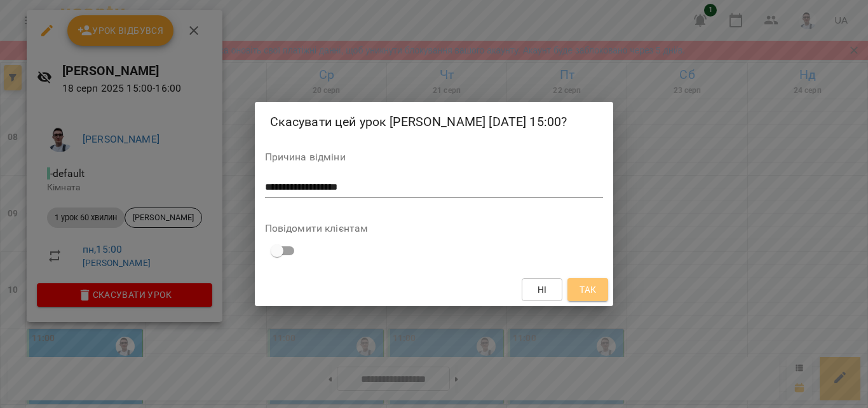 This screenshot has height=408, width=868. I want to click on button: Так, so click(588, 290).